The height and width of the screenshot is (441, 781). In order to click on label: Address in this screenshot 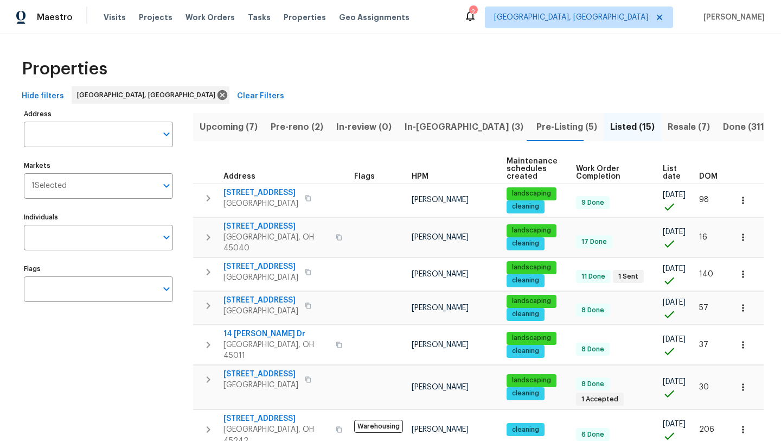, I will do `click(98, 114)`.